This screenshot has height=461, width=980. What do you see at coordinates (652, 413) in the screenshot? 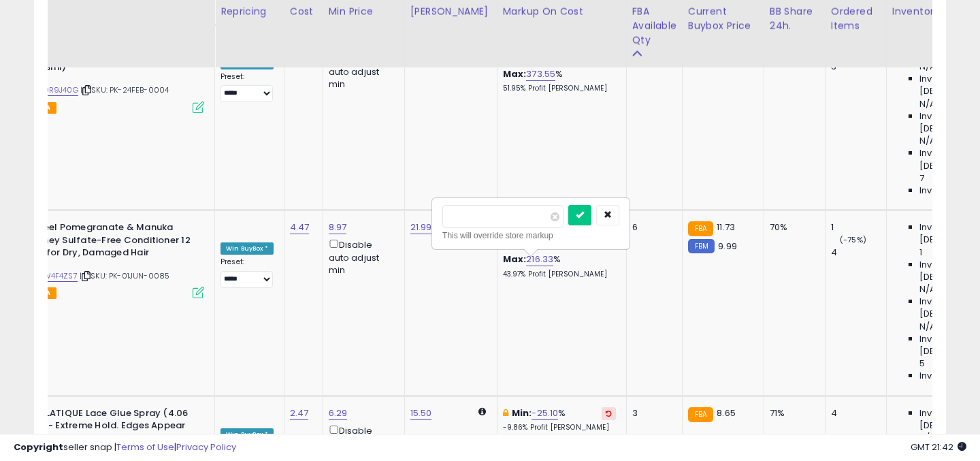
I see `div: 3` at bounding box center [652, 413].